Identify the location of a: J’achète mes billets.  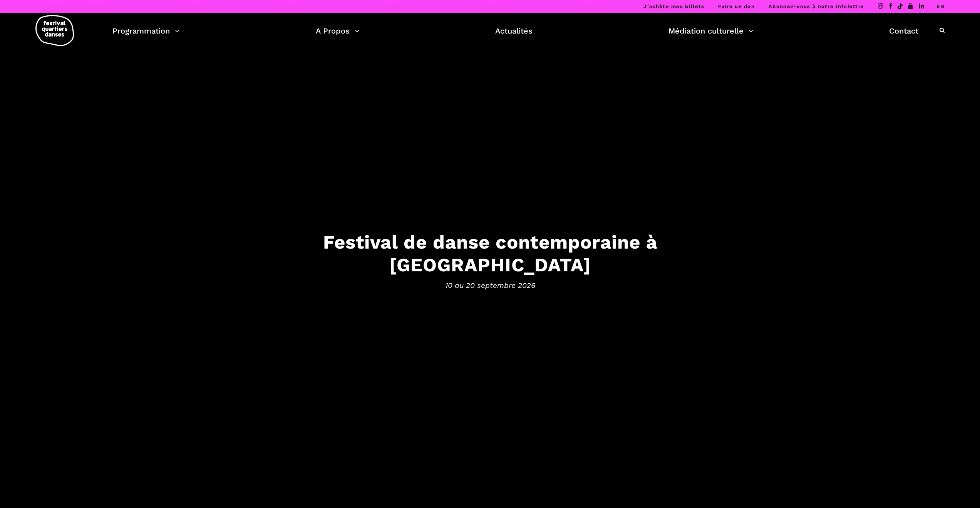
(674, 6).